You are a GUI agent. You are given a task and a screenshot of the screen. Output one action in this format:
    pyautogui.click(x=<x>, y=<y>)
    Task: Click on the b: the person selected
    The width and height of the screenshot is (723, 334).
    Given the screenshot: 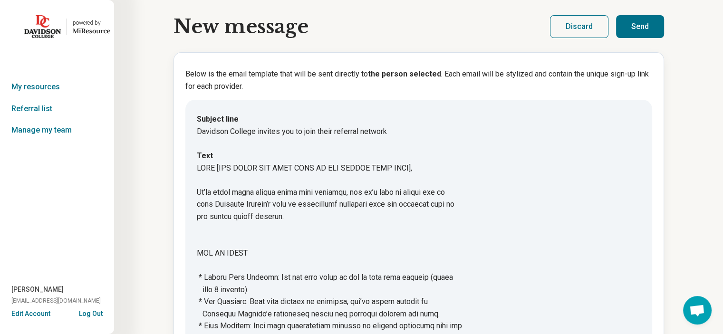 What is the action you would take?
    pyautogui.click(x=405, y=74)
    